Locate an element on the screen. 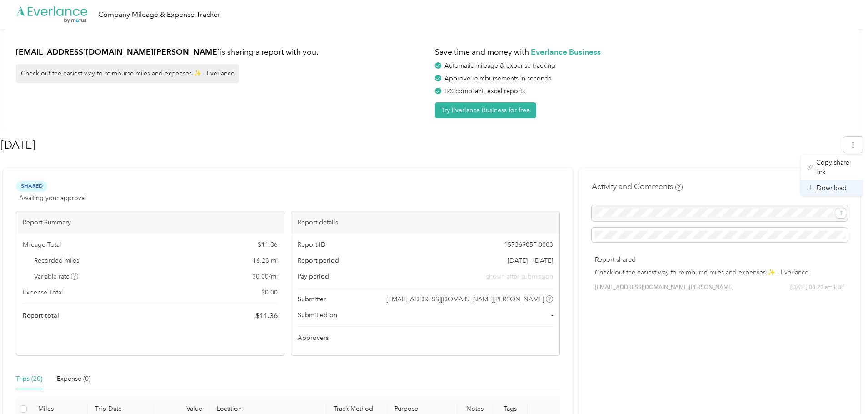 This screenshot has height=414, width=868. div: Report Summary is located at coordinates (150, 222).